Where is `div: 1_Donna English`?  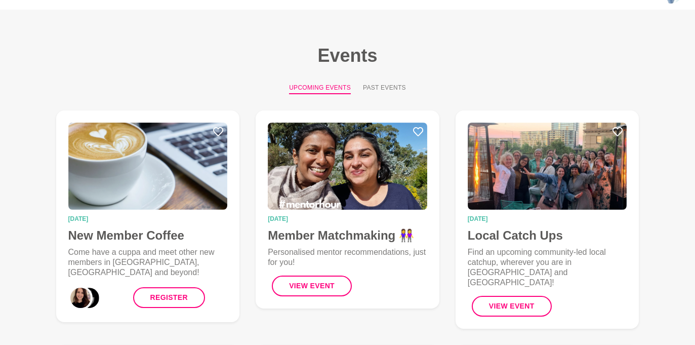 div: 1_Donna English is located at coordinates (89, 297).